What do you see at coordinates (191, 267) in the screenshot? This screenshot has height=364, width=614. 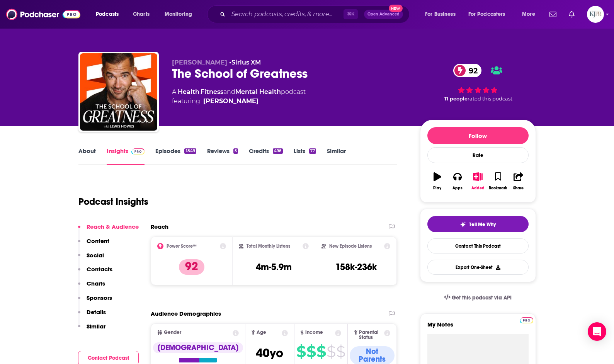 I see `p: 92` at bounding box center [191, 267].